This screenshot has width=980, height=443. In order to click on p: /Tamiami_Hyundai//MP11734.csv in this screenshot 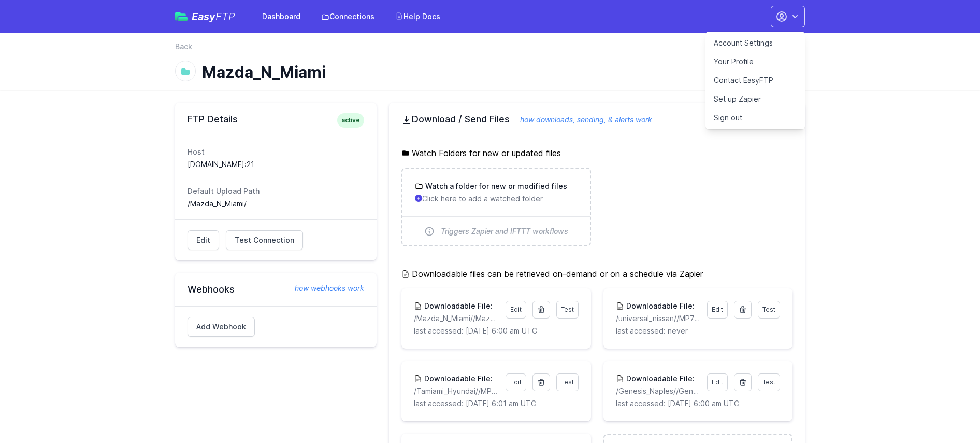, I will do `click(456, 391)`.